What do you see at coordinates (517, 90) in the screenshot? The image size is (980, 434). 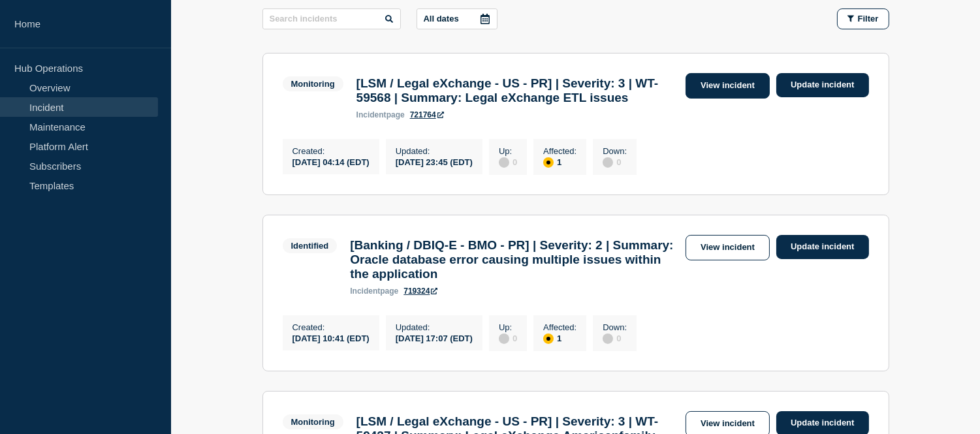 I see `h3: [LSM / Legal eXchange - US - PR] | Severity: 3 | WT-59568 | Summary: Legal eXchange ETL issues` at bounding box center [517, 90].